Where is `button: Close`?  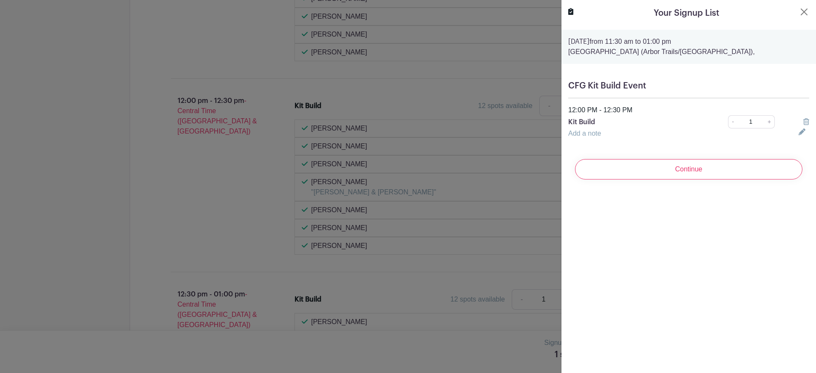
button: Close is located at coordinates (804, 12).